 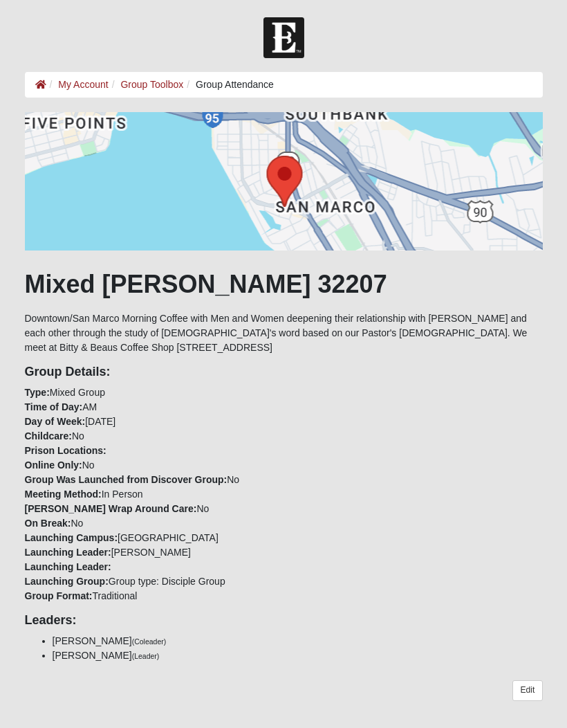 I want to click on strong: Online Only:, so click(x=53, y=465).